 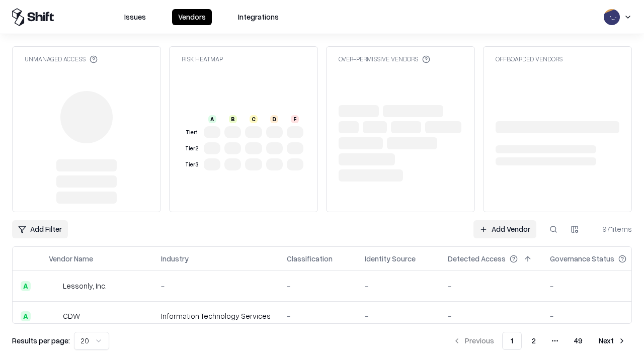 What do you see at coordinates (54, 316) in the screenshot?
I see `img: CDW` at bounding box center [54, 316].